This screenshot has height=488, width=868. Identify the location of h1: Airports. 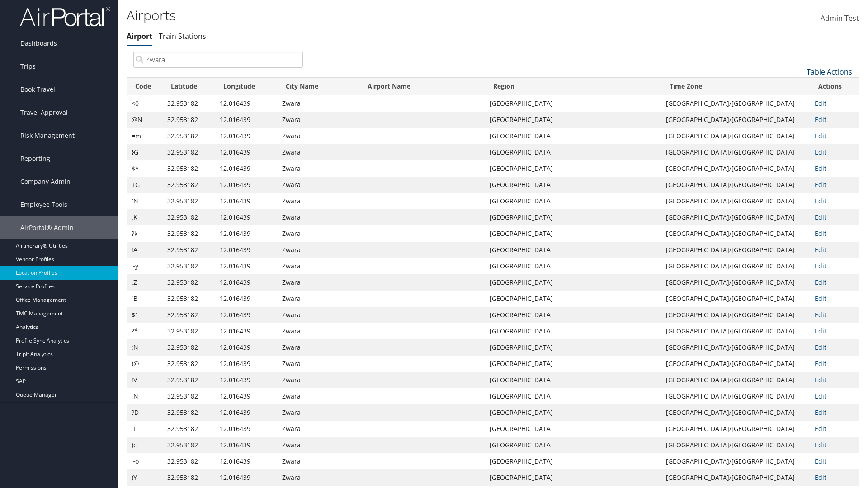
(371, 15).